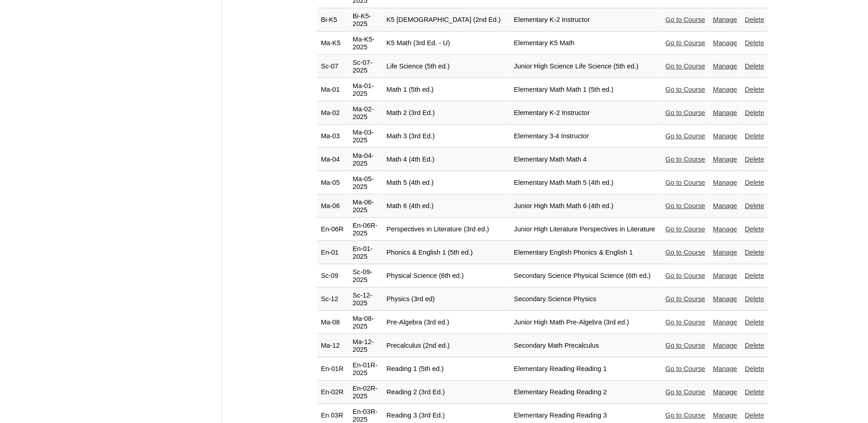 The width and height of the screenshot is (868, 423). Describe the element at coordinates (586, 323) in the screenshot. I see `td: Junior High Math Pre-Algebra (3rd ed.)` at that location.